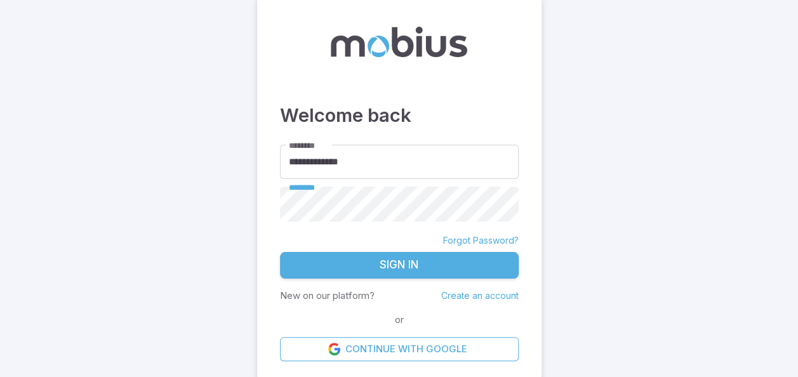 The image size is (798, 377). What do you see at coordinates (480, 295) in the screenshot?
I see `a: Create an account` at bounding box center [480, 295].